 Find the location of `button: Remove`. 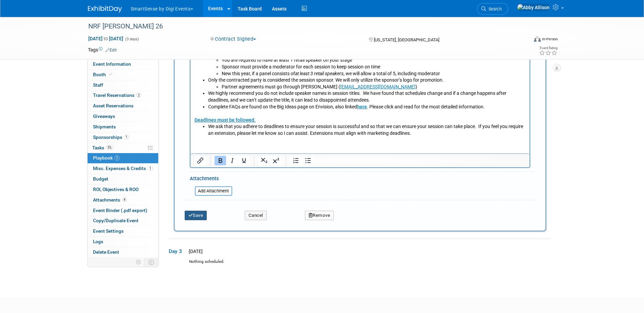

button: Remove is located at coordinates (319, 216).